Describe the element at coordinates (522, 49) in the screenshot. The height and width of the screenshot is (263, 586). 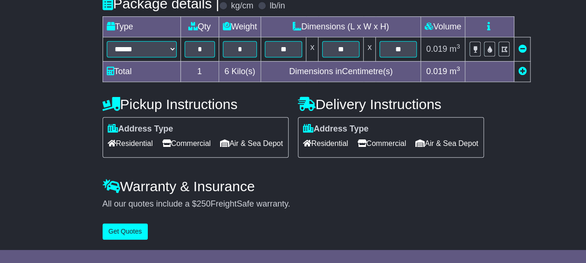
I see `a: Remove this item` at that location.